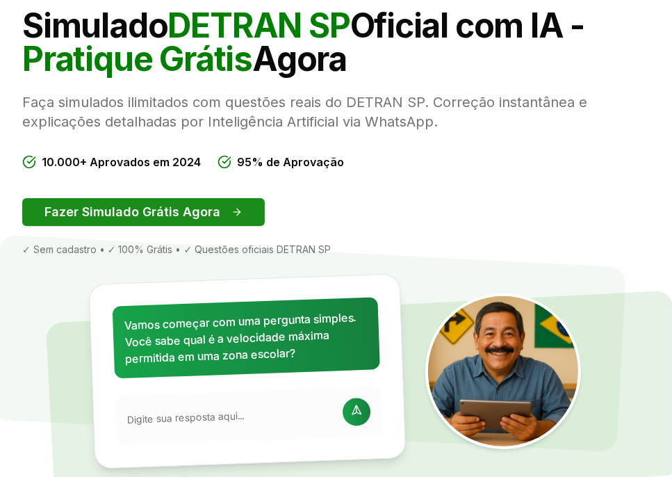  What do you see at coordinates (246, 338) in the screenshot?
I see `p: Vamos começar com uma pergunta simples. Você sabe qual é a velocidade máxima permitida em uma zon...` at bounding box center [246, 338].